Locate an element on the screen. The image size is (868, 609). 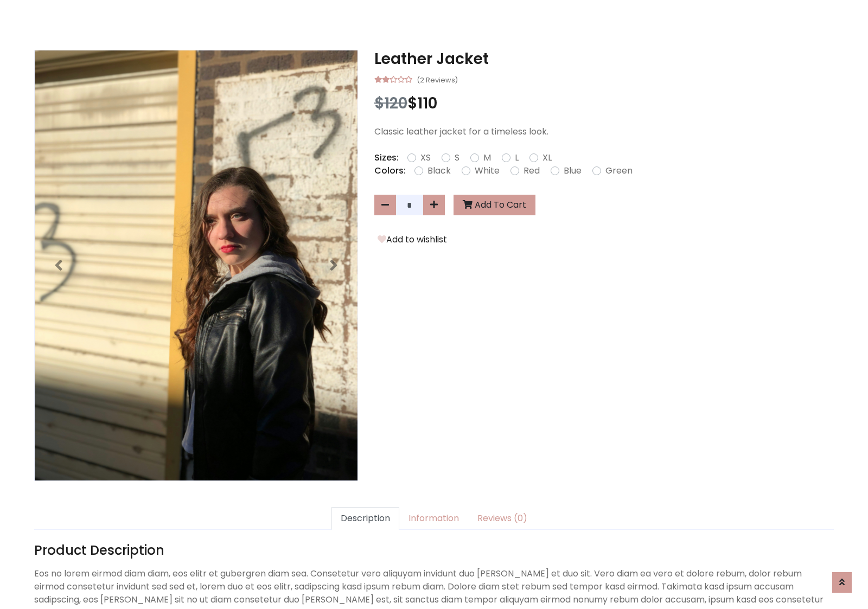
label: XS is located at coordinates (425, 158).